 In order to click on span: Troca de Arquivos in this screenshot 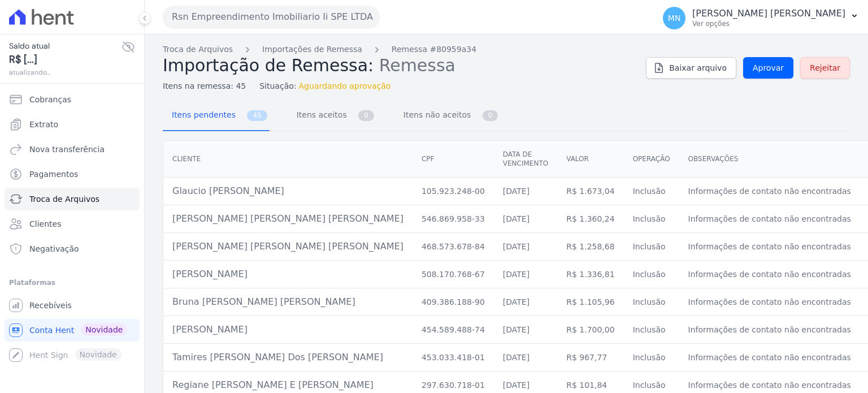, I will do `click(65, 199)`.